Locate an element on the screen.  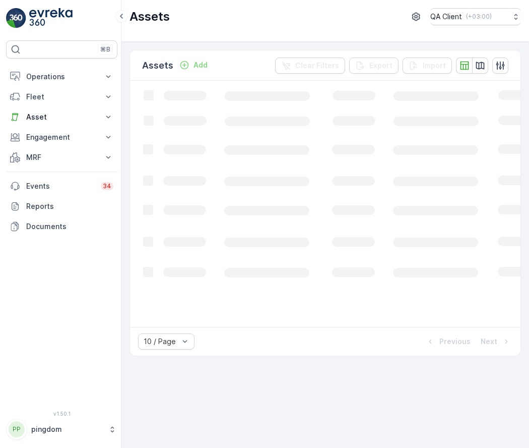
button: Export is located at coordinates (374, 66).